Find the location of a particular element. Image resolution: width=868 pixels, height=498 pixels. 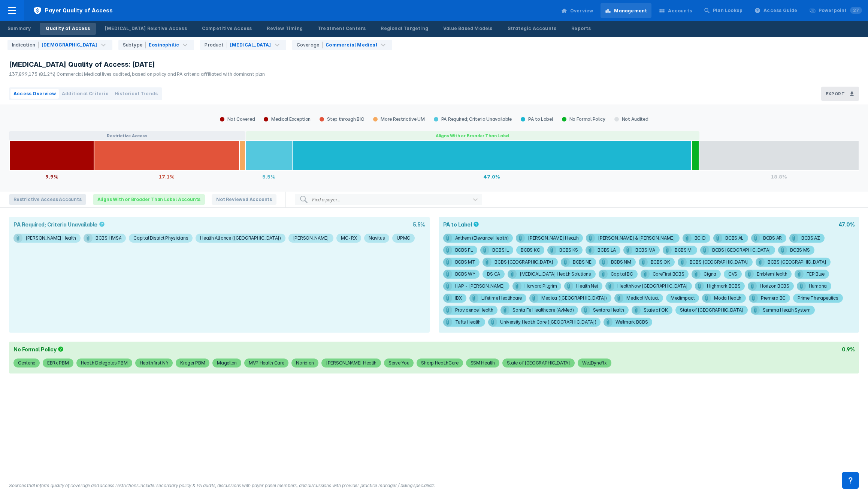

div: BCBS AL is located at coordinates (734, 238).